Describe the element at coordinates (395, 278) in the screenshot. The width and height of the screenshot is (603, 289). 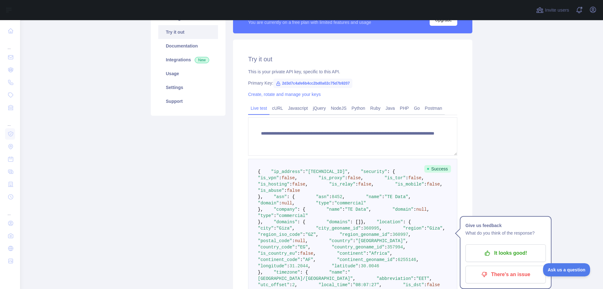
I see `span: "abbreviation"` at that location.